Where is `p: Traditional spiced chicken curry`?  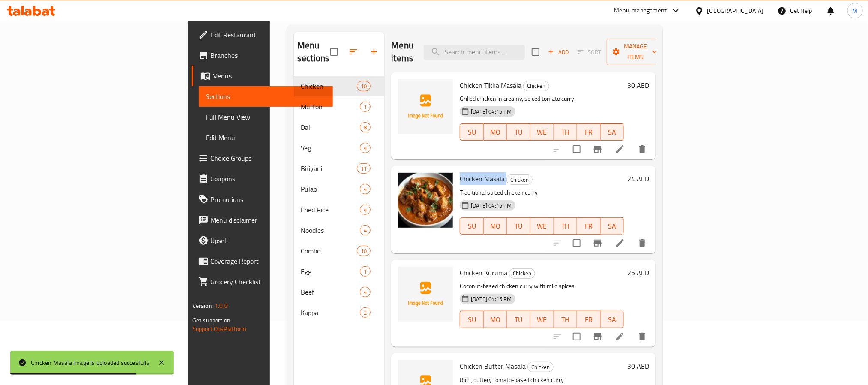
p: Traditional spiced chicken curry is located at coordinates (541, 192).